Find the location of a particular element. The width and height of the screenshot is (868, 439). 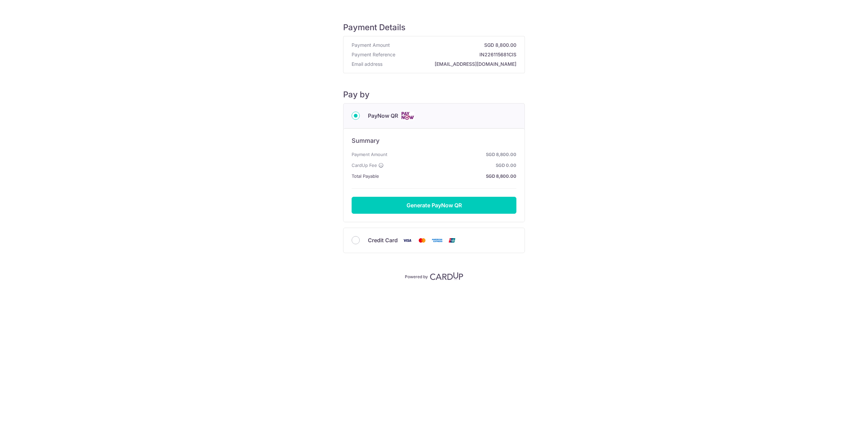

img: American Express is located at coordinates (437, 240).